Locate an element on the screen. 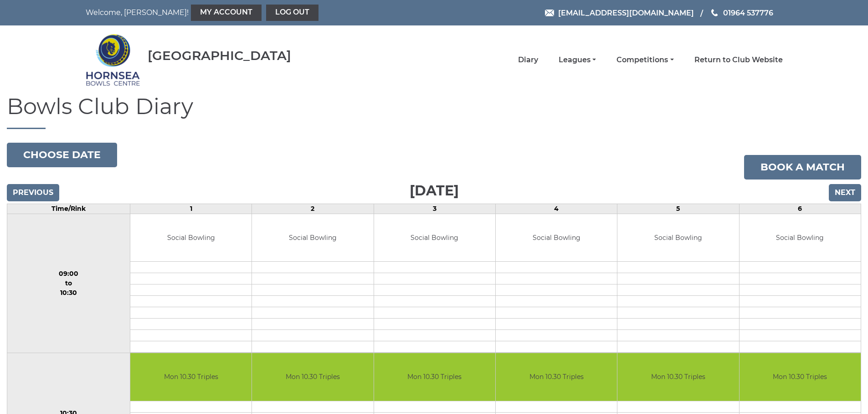 The height and width of the screenshot is (414, 868). td: 2 is located at coordinates (312, 209).